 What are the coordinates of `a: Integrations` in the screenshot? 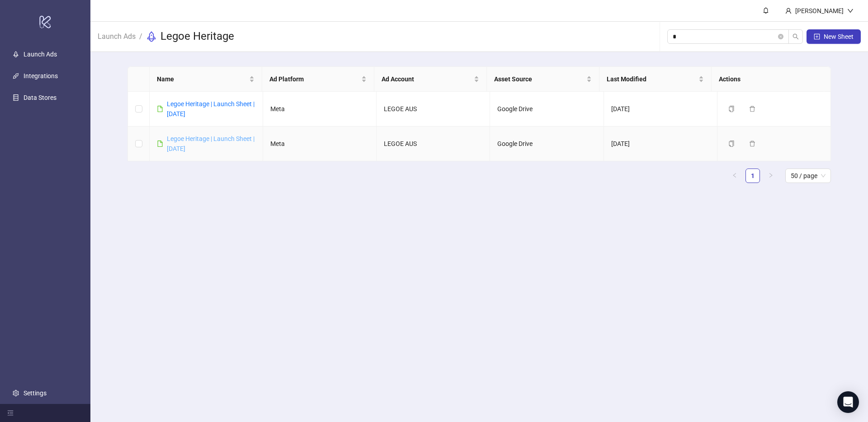 It's located at (40, 76).